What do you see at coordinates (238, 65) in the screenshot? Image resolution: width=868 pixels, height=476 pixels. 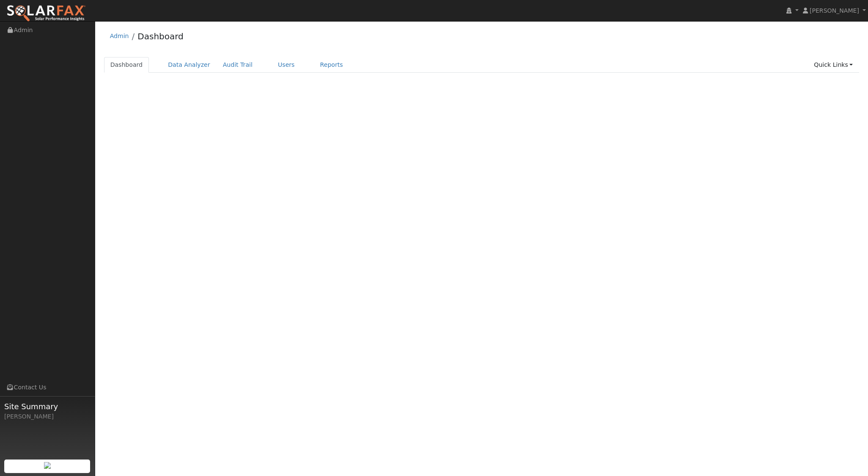 I see `a: Audit Trail` at bounding box center [238, 65].